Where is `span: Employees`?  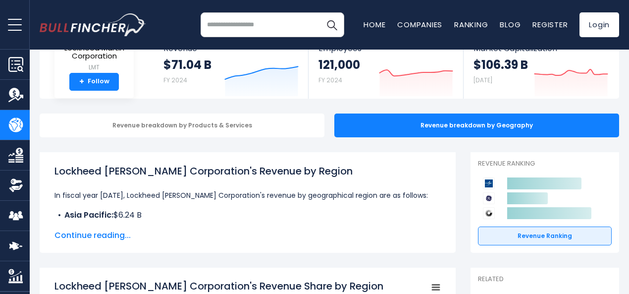
span: Employees is located at coordinates (385, 48).